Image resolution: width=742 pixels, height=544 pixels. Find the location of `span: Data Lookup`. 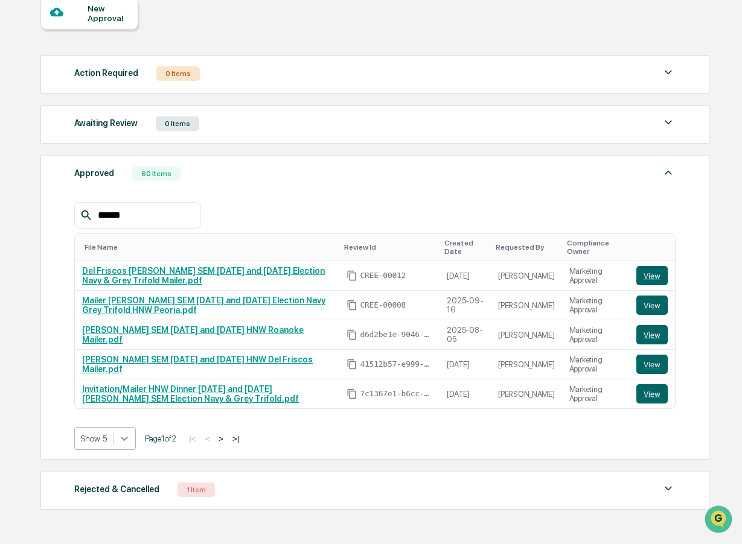

span: Data Lookup is located at coordinates (50, 181).